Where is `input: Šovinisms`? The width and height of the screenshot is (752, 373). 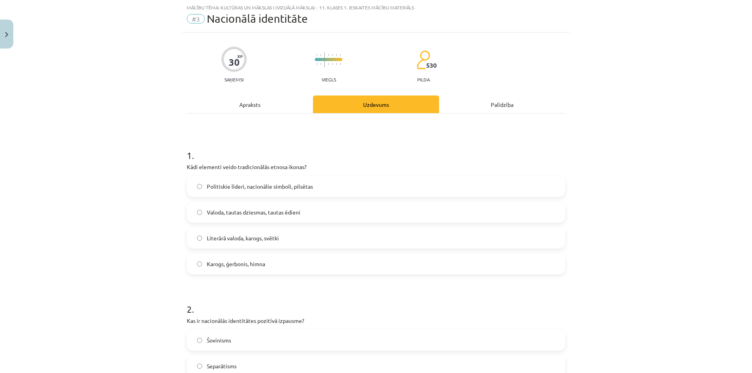
input: Šovinisms is located at coordinates (199, 341).